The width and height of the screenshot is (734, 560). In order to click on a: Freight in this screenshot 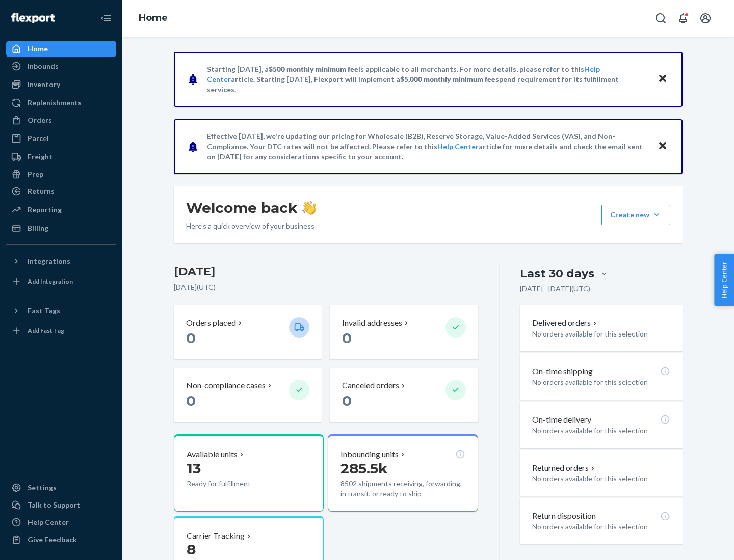, I will do `click(61, 157)`.